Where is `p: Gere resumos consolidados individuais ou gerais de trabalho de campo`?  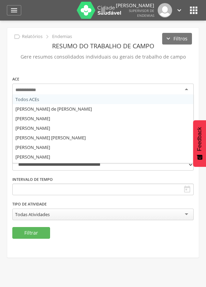
p: Gere resumos consolidados individuais ou gerais de trabalho de campo is located at coordinates (103, 57).